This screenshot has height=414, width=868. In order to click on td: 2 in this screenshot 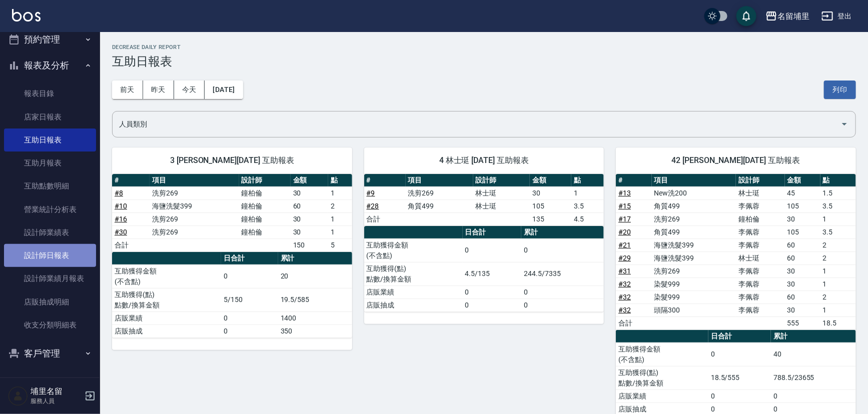, I will do `click(838, 297)`.